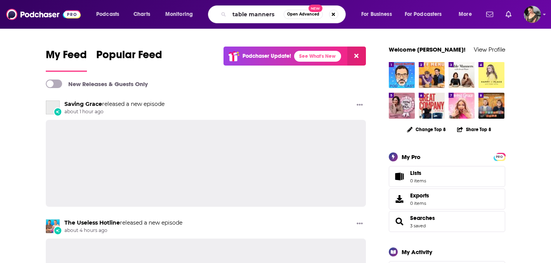  Describe the element at coordinates (423, 14) in the screenshot. I see `span: For Podcasters` at that location.